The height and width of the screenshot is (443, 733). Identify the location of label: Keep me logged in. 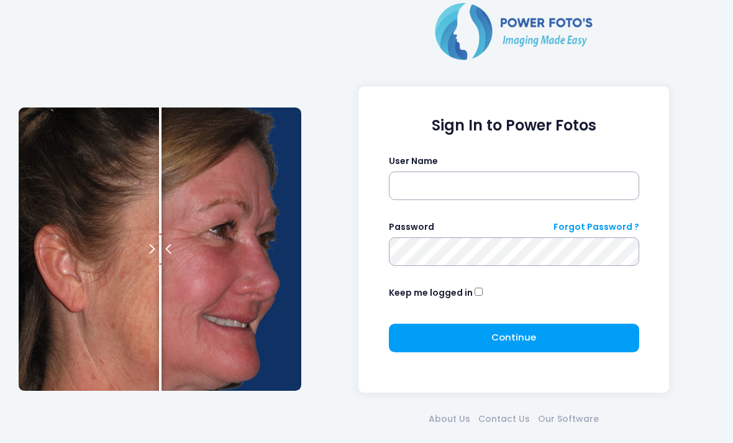
(430, 292).